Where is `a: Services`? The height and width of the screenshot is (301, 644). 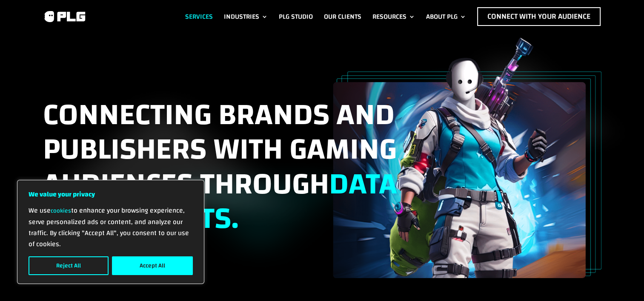 a: Services is located at coordinates (199, 16).